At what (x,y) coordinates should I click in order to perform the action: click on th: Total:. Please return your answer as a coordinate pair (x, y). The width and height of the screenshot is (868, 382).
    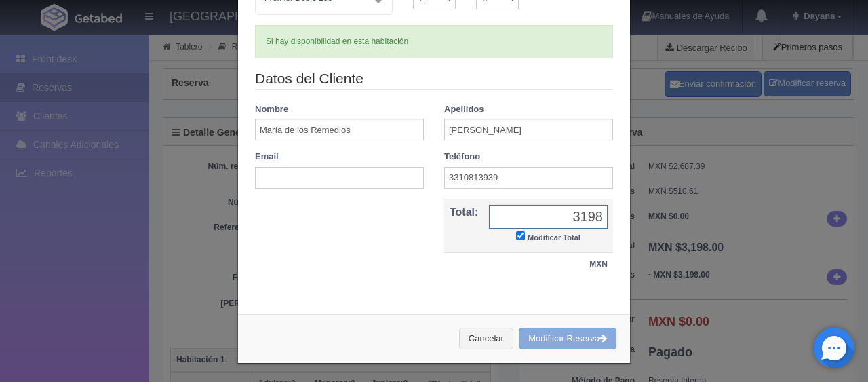
    Looking at the image, I should click on (464, 226).